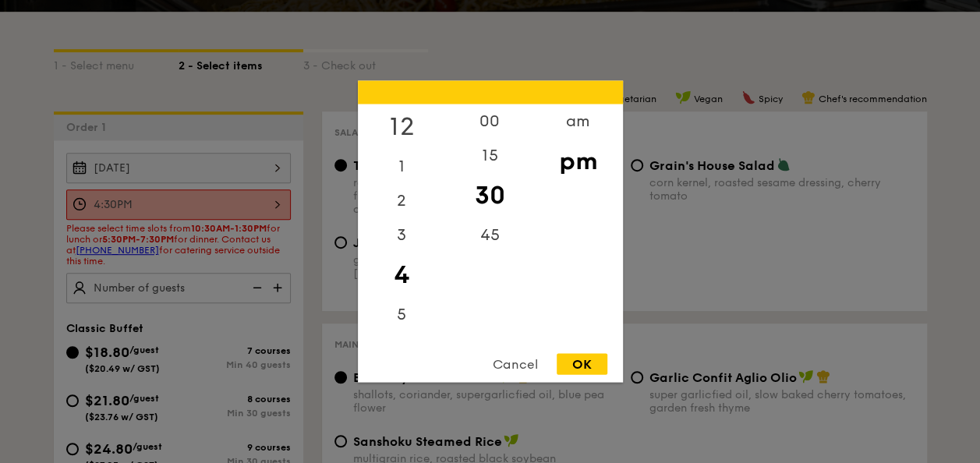  I want to click on div: 5, so click(401, 315).